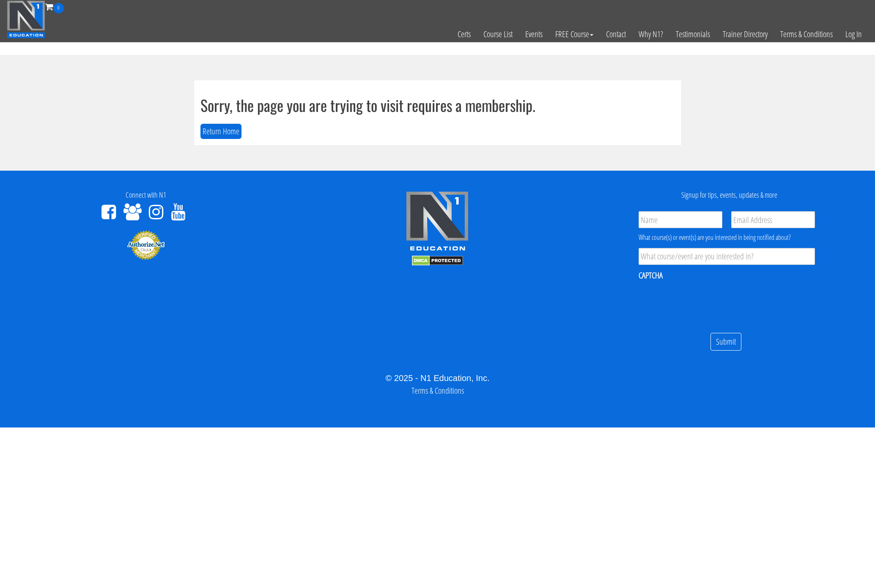  Describe the element at coordinates (437, 378) in the screenshot. I see `div: © 2025 - N1 Education, Inc.` at that location.